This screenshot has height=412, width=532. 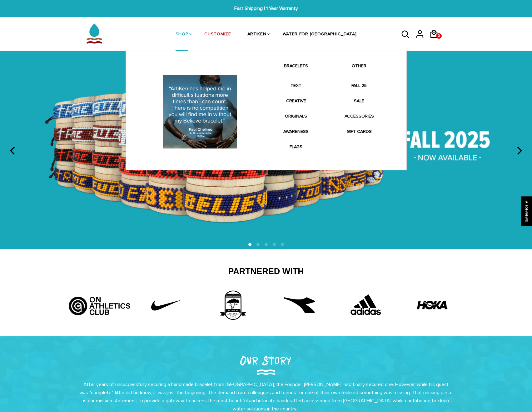 What do you see at coordinates (166, 305) in the screenshot?
I see `img: Untitled-1_42f22808-10d6-43b8-a0fd-fffce8cf9462.png` at bounding box center [166, 305].